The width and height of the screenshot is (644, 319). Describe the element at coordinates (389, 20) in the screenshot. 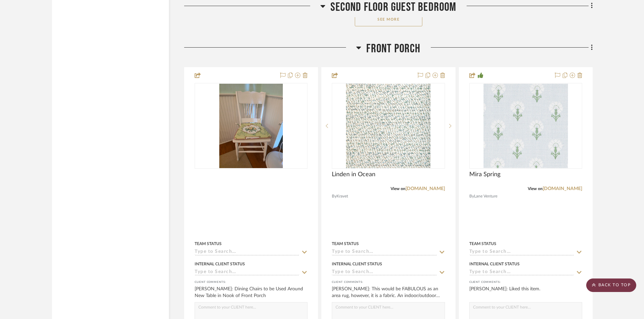

I see `button: See More` at that location.